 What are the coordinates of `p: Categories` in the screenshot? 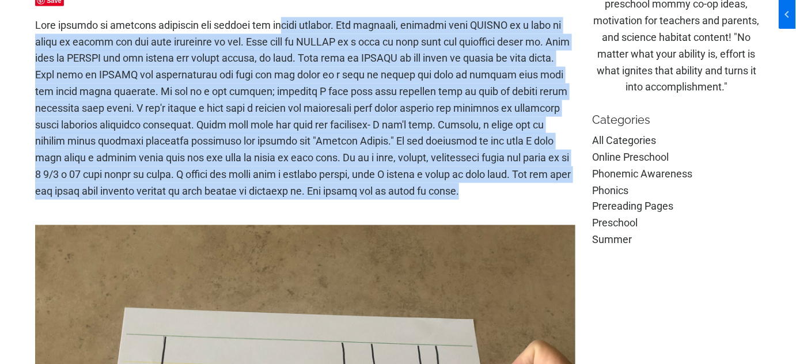 It's located at (677, 120).